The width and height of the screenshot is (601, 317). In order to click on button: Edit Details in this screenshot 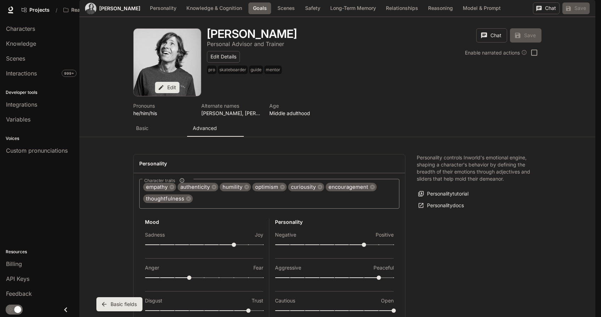, I will do `click(223, 57)`.